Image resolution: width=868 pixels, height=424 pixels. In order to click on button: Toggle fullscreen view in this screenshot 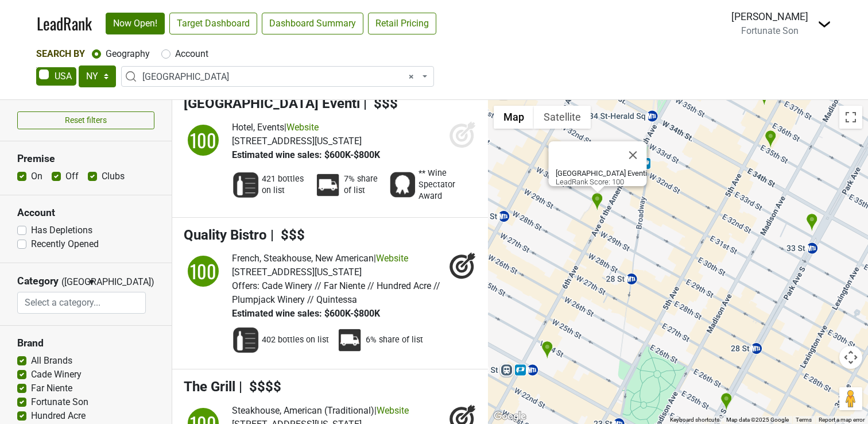, I will do `click(850, 117)`.